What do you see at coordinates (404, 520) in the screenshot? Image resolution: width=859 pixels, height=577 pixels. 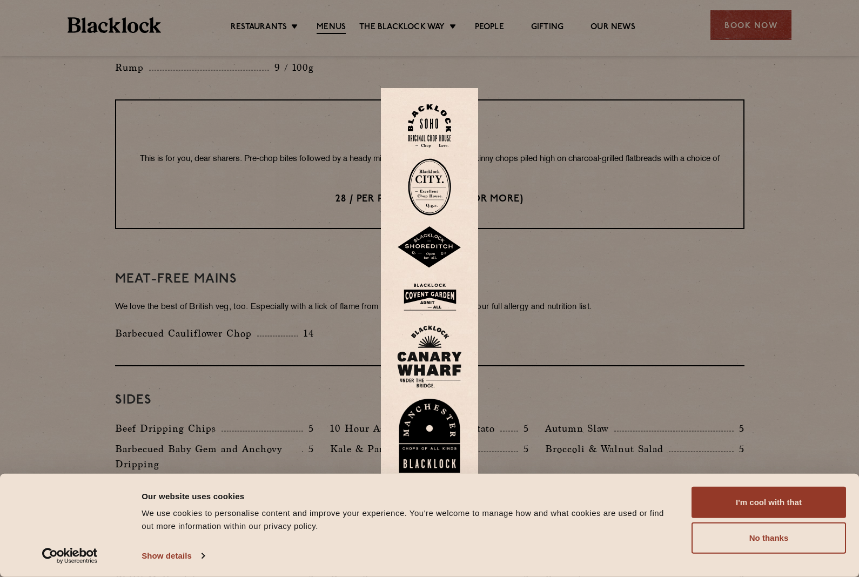 I see `div: We use cookies to personalise content and improve your experience. You're welcome to manage how a...` at bounding box center [404, 520].